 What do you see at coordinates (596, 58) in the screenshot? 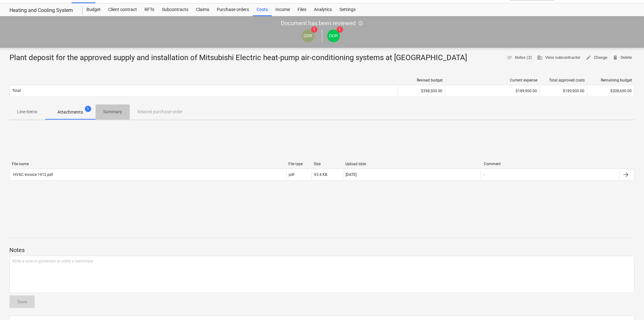
I see `span: Change` at bounding box center [596, 58].